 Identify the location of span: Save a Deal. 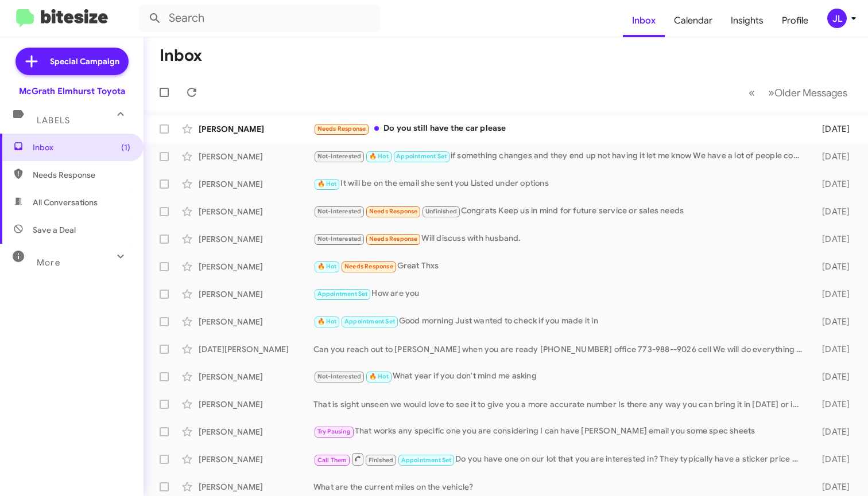
(54, 230).